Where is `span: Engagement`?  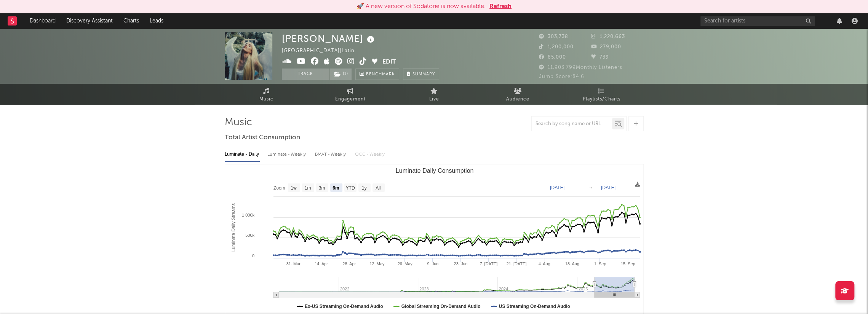
span: Engagement is located at coordinates (350, 99).